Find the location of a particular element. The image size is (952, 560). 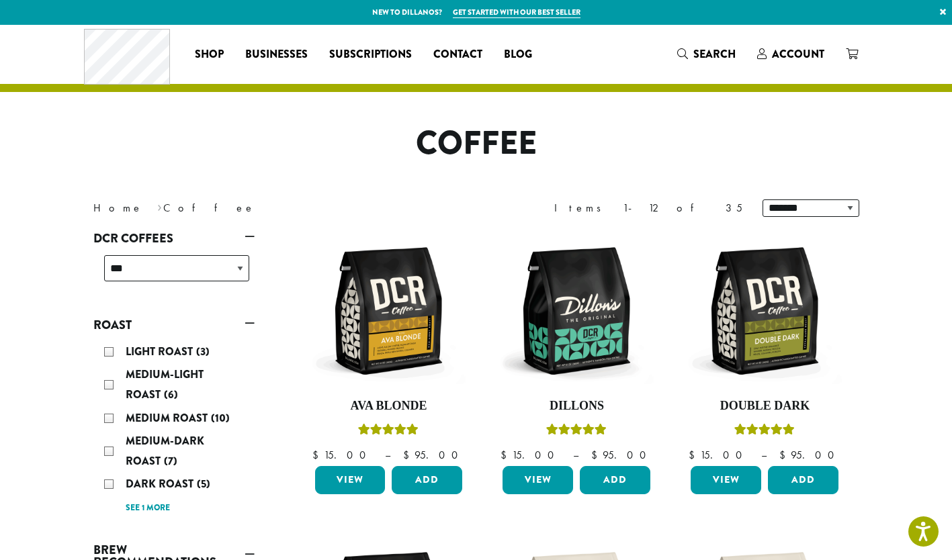

div: Roast is located at coordinates (174, 429).